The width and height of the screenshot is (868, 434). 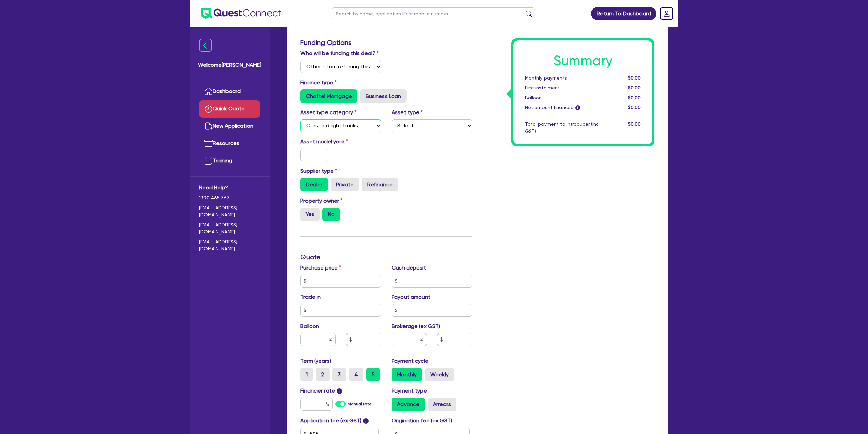 I want to click on label: Weekly, so click(x=439, y=374).